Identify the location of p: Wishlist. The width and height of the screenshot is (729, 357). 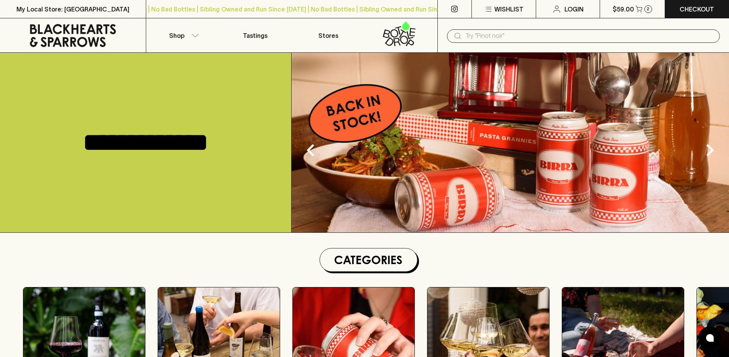
(509, 9).